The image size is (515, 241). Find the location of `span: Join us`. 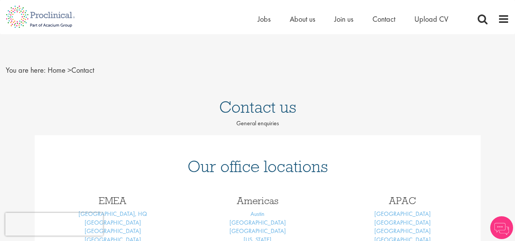

span: Join us is located at coordinates (344, 19).